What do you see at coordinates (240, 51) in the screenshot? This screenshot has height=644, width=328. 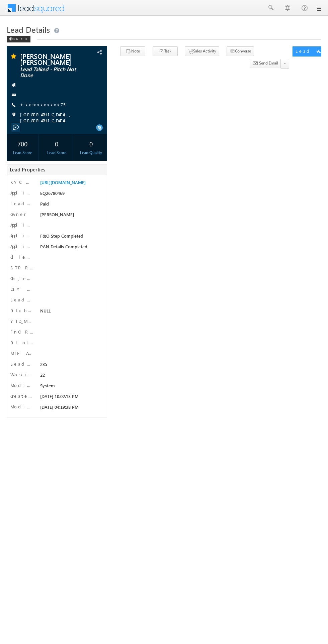 I see `button: Converse` at bounding box center [240, 51].